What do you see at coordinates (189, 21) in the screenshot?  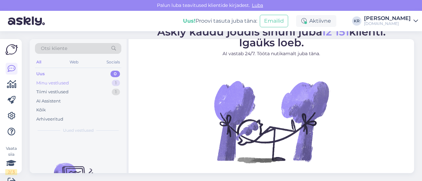 I see `b: Uus!` at bounding box center [189, 21].